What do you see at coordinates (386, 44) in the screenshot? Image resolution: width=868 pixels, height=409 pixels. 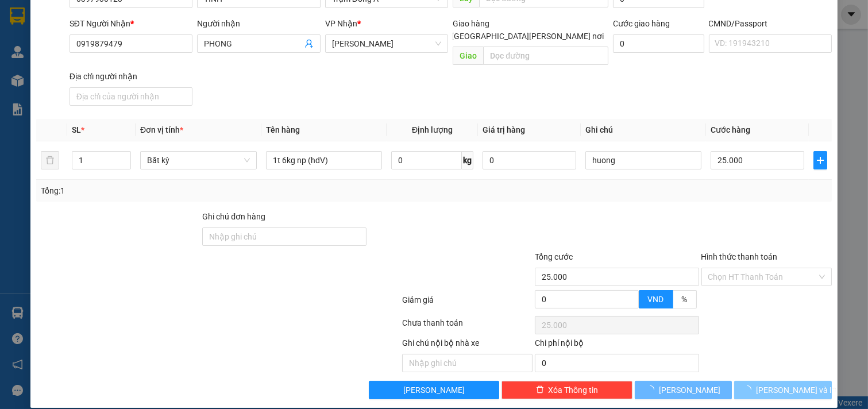 I see `span: Hồ Chí Minh` at bounding box center [386, 44].